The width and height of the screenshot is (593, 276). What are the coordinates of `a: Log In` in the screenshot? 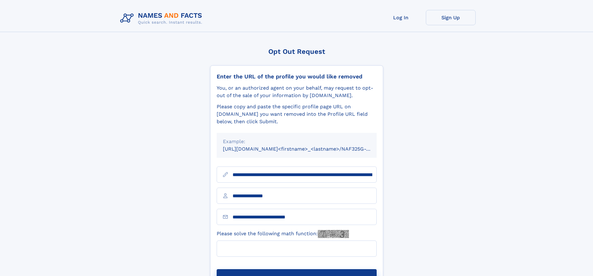 It's located at (401, 17).